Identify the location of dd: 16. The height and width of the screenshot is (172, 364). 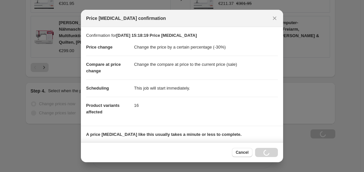
(206, 105).